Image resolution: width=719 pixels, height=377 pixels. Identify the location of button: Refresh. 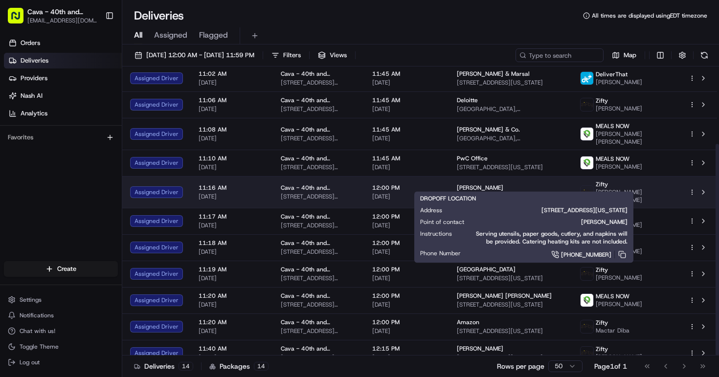
(705, 55).